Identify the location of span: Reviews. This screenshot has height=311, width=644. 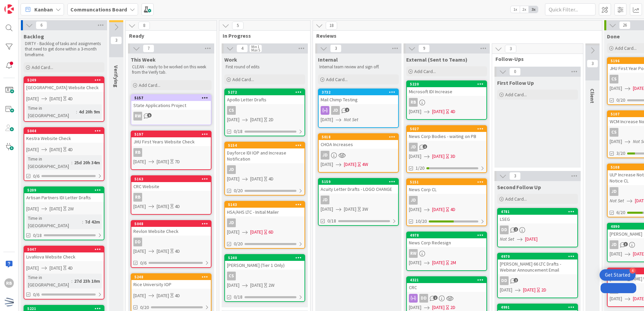
(455, 36).